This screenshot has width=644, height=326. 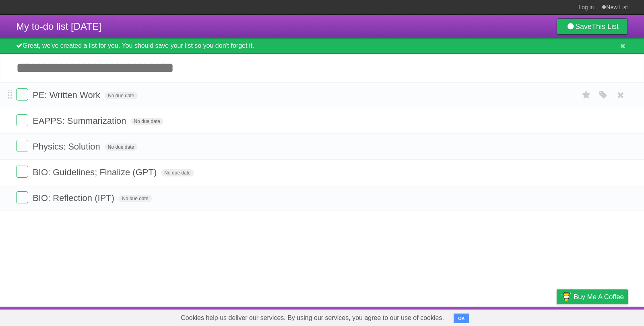 I want to click on span: Cookies help us deliver our services. By using our services, you agree to our use of cookies., so click(x=312, y=318).